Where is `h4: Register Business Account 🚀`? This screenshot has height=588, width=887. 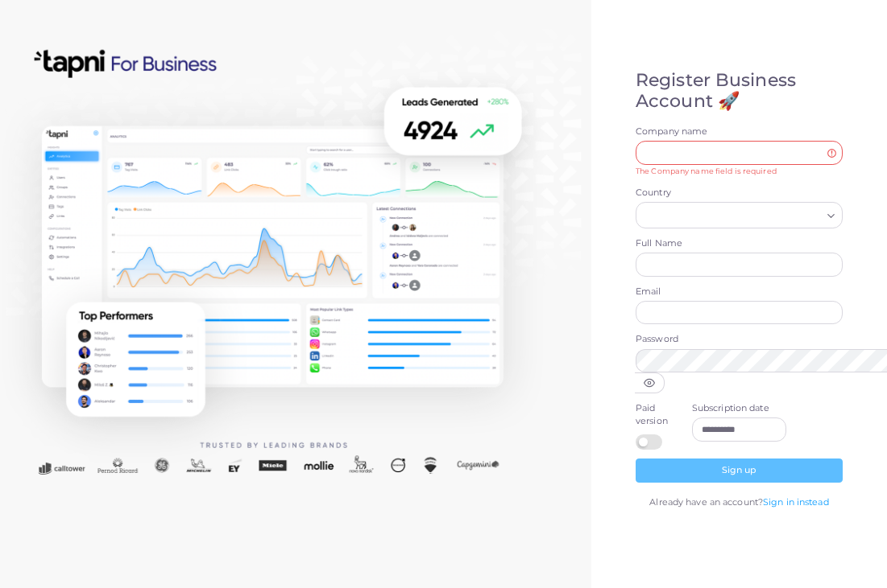
h4: Register Business Account 🚀 is located at coordinates (739, 91).